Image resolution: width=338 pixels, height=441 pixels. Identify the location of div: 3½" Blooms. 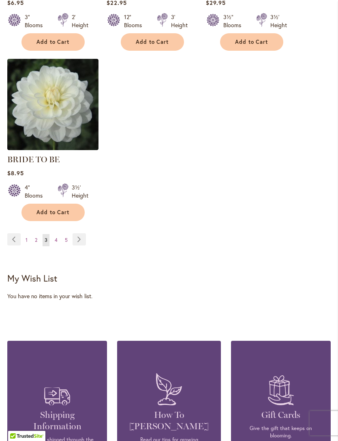
(235, 21).